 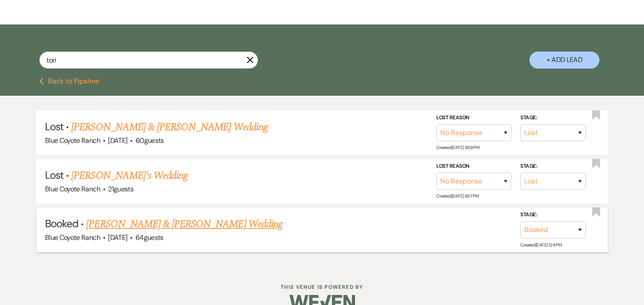 I want to click on span: 64 guests, so click(x=149, y=237).